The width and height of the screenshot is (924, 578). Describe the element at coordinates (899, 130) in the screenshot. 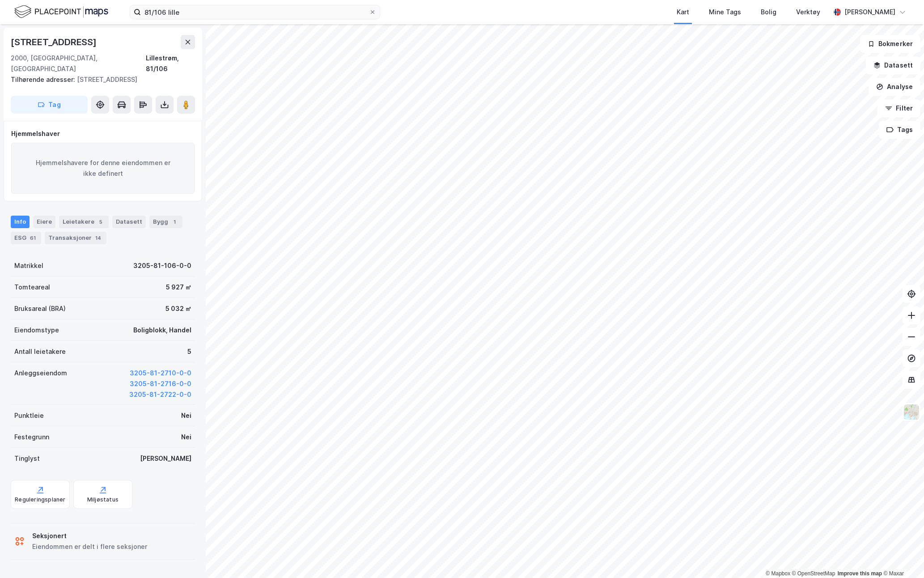

I see `button: Tags` at that location.